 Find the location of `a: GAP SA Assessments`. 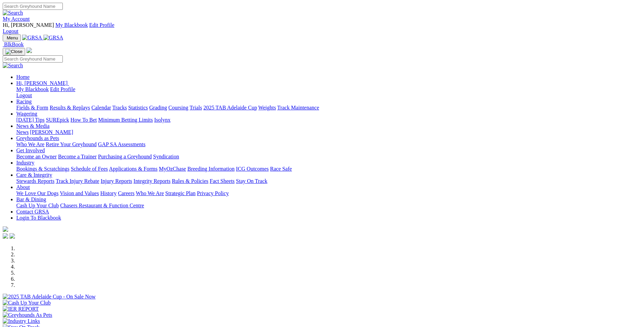

a: GAP SA Assessments is located at coordinates (122, 144).